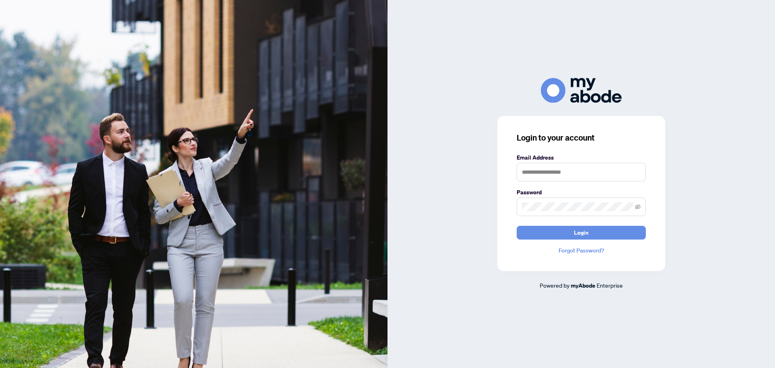  What do you see at coordinates (610, 285) in the screenshot?
I see `span: Enterprise` at bounding box center [610, 285].